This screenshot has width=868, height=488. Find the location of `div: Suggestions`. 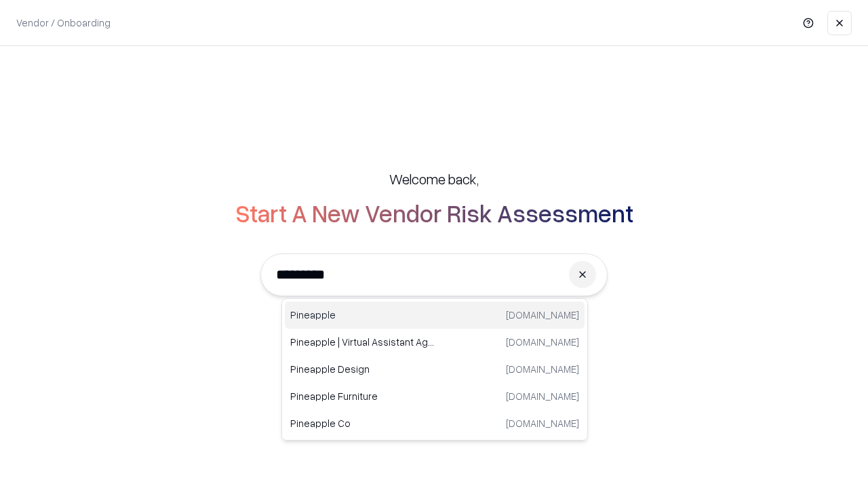

div: Suggestions is located at coordinates (434, 370).